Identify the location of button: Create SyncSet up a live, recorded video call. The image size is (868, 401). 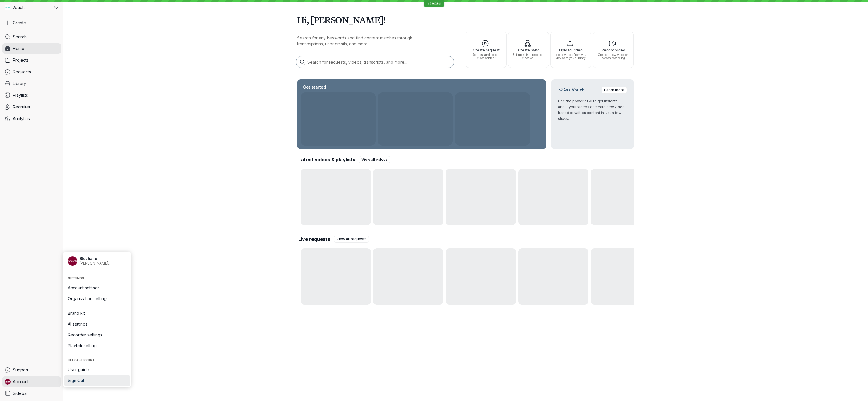
(529, 50).